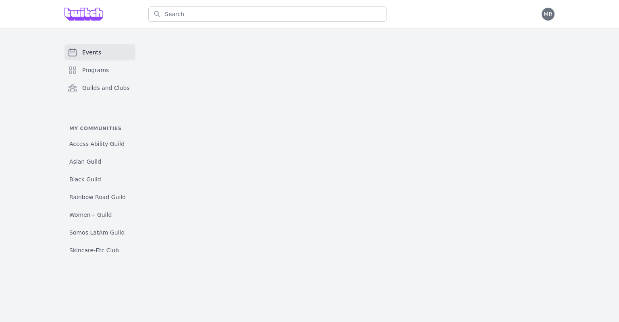 The height and width of the screenshot is (322, 619). What do you see at coordinates (97, 197) in the screenshot?
I see `span: Rainbow Road Guild` at bounding box center [97, 197].